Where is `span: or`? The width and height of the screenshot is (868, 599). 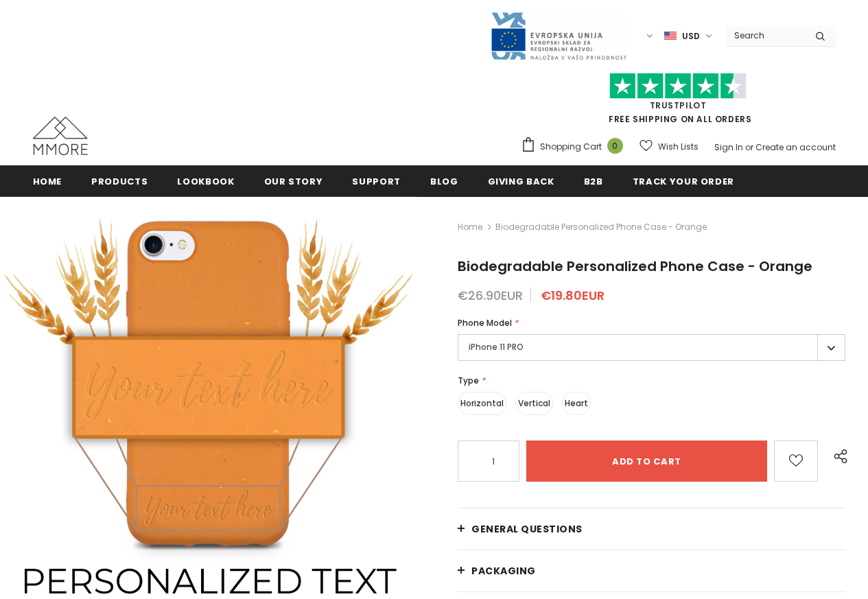 span: or is located at coordinates (749, 147).